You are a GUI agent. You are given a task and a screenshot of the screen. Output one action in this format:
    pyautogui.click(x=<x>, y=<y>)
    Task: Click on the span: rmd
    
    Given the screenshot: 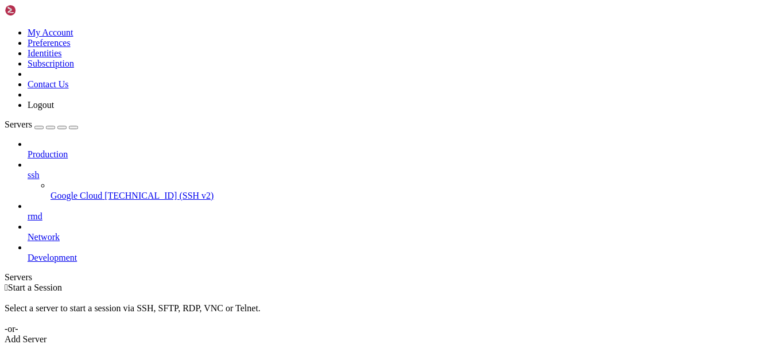 What is the action you would take?
    pyautogui.click(x=35, y=216)
    